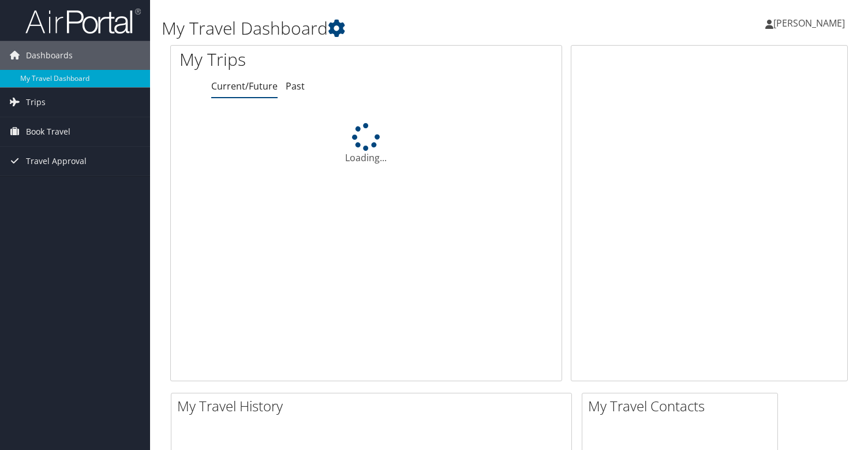  What do you see at coordinates (49, 55) in the screenshot?
I see `span: Dashboards` at bounding box center [49, 55].